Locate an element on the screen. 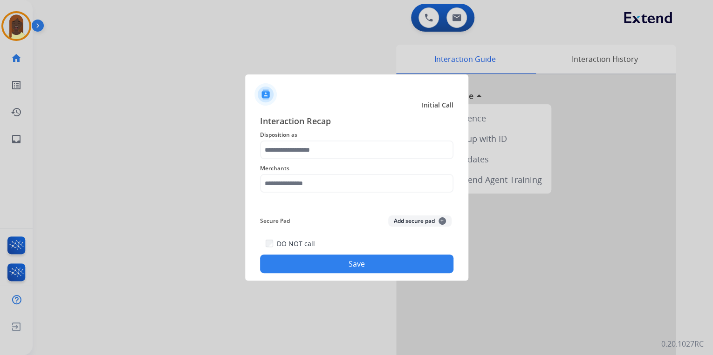 The width and height of the screenshot is (713, 355). img: contact-recap-line.svg is located at coordinates (356, 204).